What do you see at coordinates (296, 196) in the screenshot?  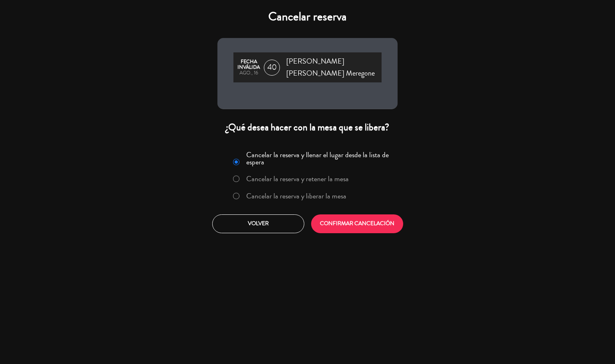 I see `label: Cancelar la reserva y liberar la mesa` at bounding box center [296, 196].